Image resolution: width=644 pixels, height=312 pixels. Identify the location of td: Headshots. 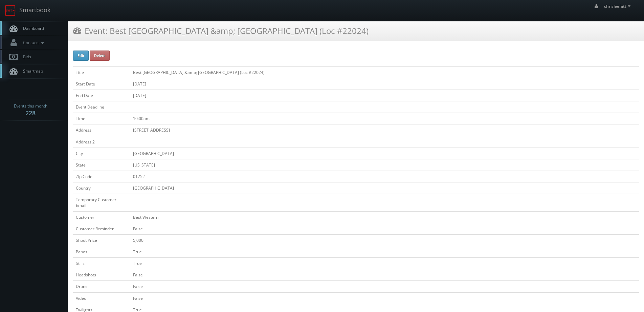
(102, 275).